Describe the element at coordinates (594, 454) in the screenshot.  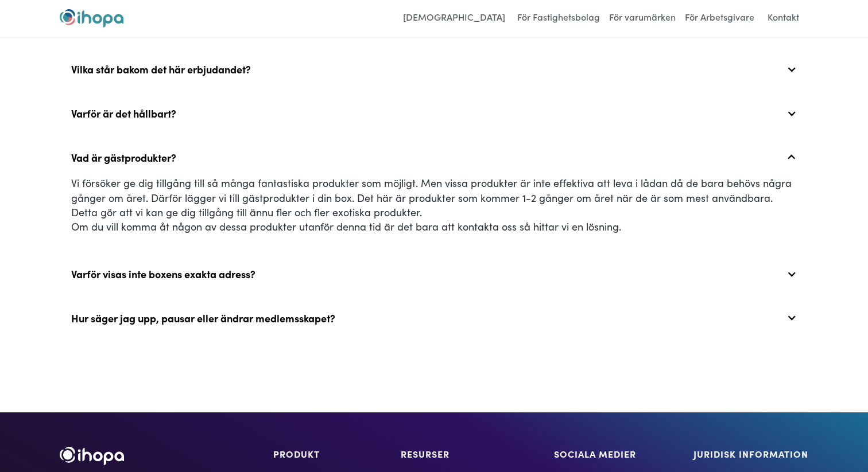
I see `h2: SOCIALA MEDIER` at that location.